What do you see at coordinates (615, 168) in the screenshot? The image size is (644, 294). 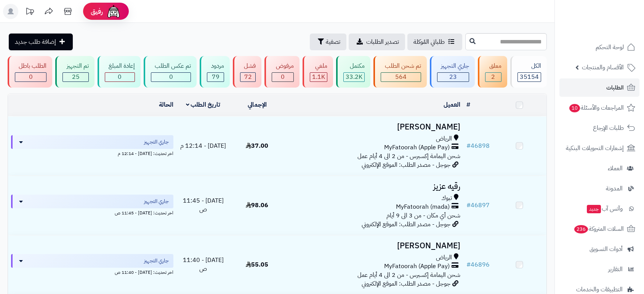 I see `span: العملاء` at bounding box center [615, 168].